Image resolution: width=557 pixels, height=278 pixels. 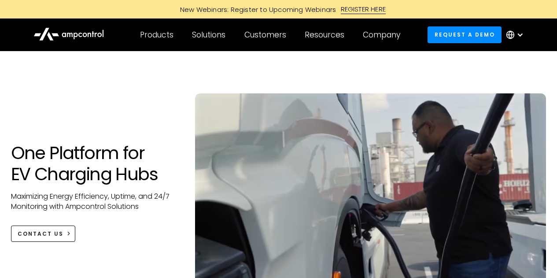 What do you see at coordinates (94, 201) in the screenshot?
I see `p: Maximizing Energy Efficiency, Uptime, and 24/7 Monitoring with Ampcontrol Solutions` at bounding box center [94, 201].